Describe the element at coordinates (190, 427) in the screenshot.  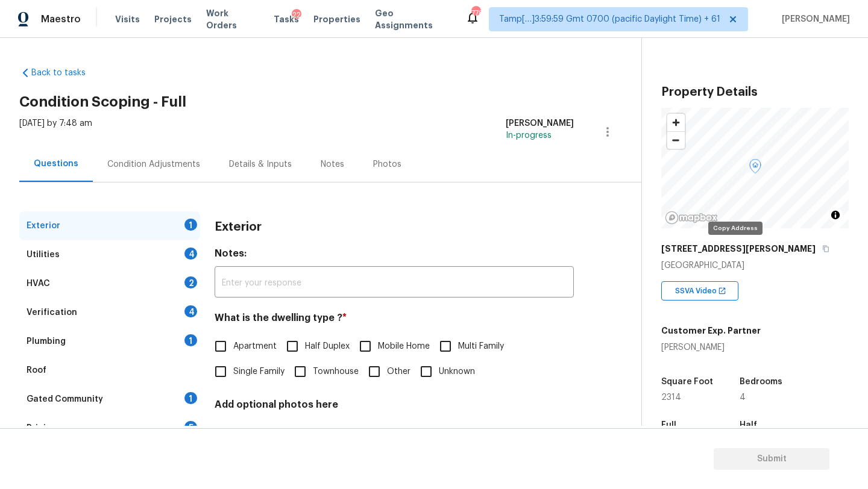
I see `div: 5` at that location.